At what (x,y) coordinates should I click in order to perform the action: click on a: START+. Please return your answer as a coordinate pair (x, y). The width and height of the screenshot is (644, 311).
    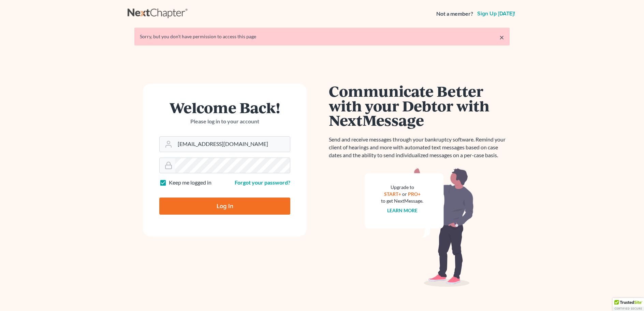
    Looking at the image, I should click on (392, 193).